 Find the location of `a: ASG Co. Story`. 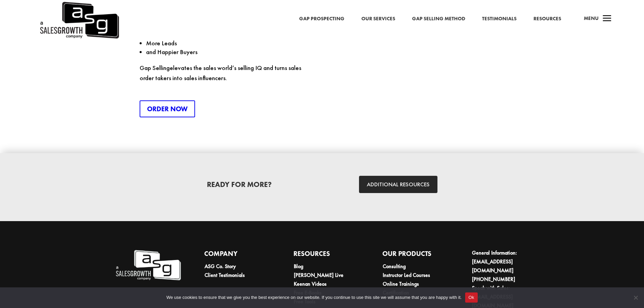

a: ASG Co. Story is located at coordinates (220, 267).